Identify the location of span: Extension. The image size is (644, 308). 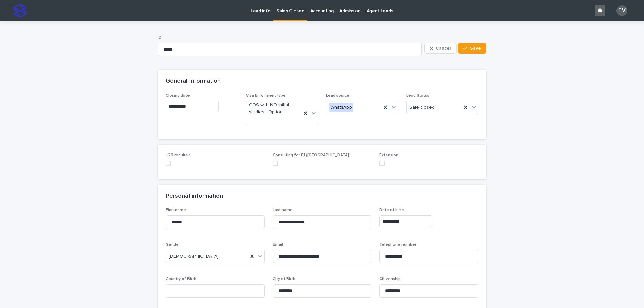
(389, 155).